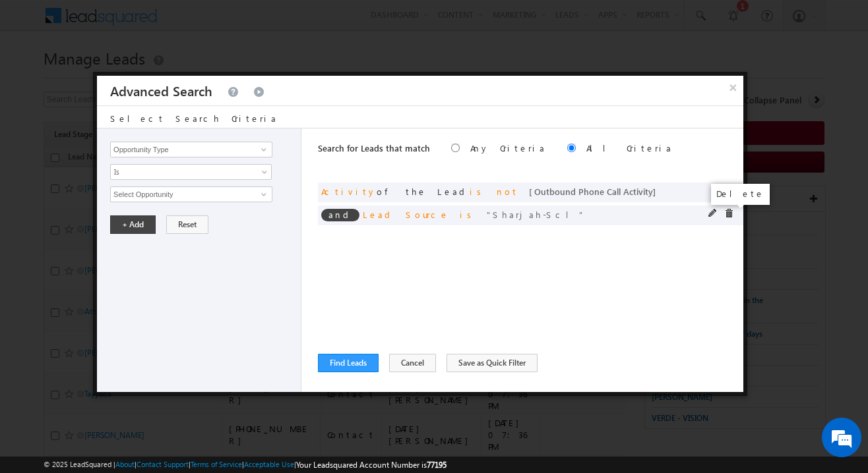  What do you see at coordinates (194, 118) in the screenshot?
I see `span: Select Search Criteria` at bounding box center [194, 118].